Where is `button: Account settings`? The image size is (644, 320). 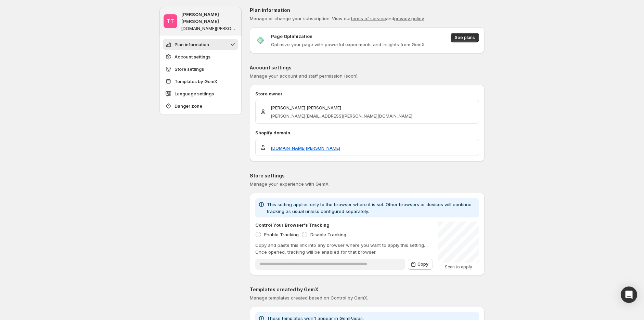 button: Account settings is located at coordinates (201, 57).